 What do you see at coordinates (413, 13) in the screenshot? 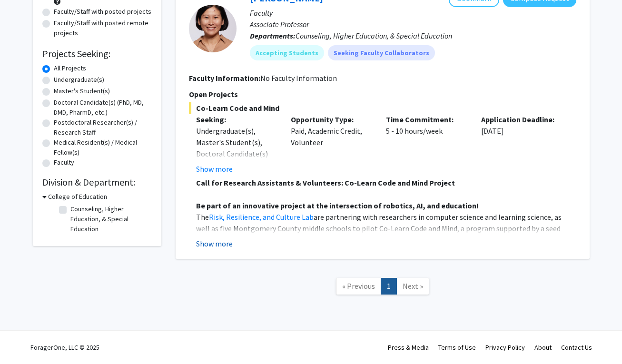
I see `p: Faculty` at bounding box center [413, 13].